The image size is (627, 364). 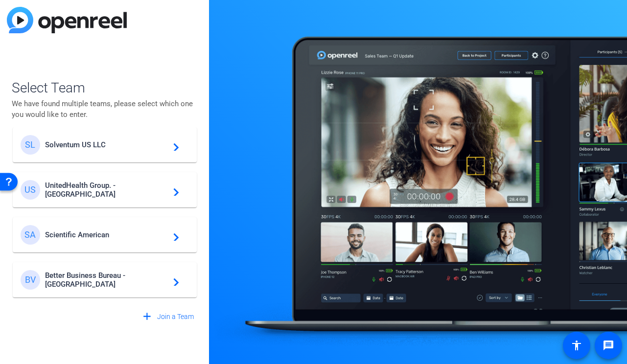 What do you see at coordinates (608, 345) in the screenshot?
I see `mat-icon: message` at bounding box center [608, 345].